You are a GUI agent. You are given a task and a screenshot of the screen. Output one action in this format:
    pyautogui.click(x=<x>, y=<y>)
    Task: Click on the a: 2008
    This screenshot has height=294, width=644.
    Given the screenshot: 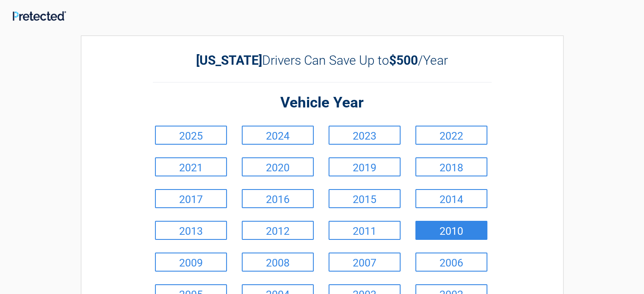 What is the action you would take?
    pyautogui.click(x=278, y=262)
    